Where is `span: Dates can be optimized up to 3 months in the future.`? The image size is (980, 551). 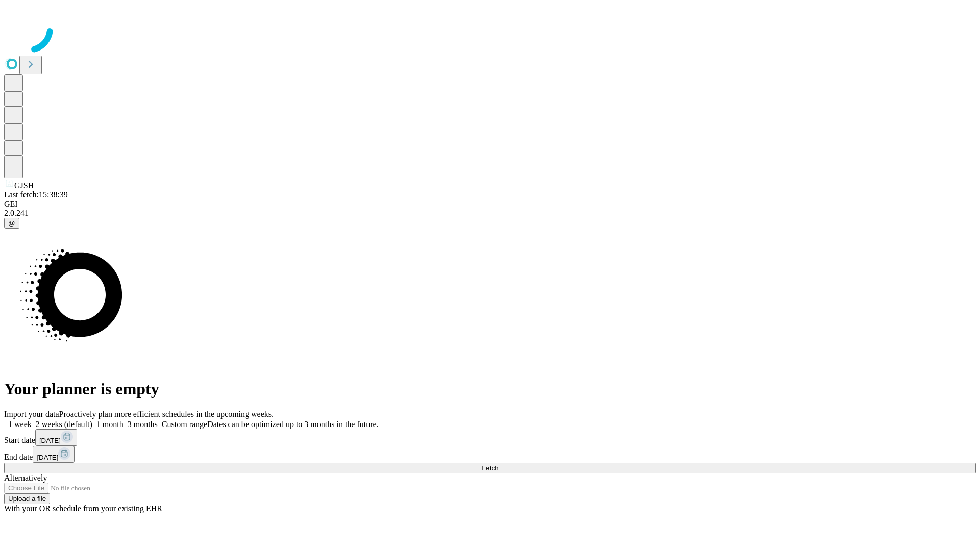
span: Dates can be optimized up to 3 months in the future. is located at coordinates (292, 424).